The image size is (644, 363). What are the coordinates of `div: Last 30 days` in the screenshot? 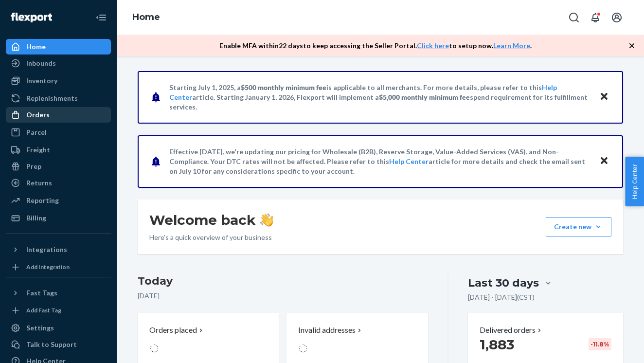 It's located at (504, 282).